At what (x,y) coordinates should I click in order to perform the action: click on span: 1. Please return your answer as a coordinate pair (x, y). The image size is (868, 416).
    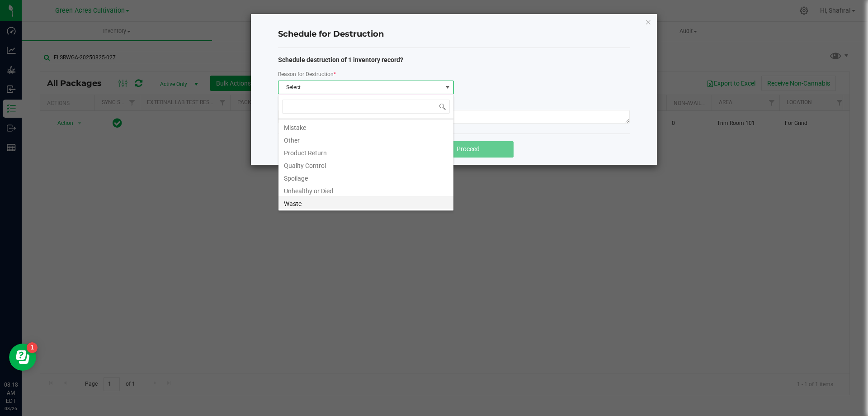
    Looking at the image, I should click on (6, 5).